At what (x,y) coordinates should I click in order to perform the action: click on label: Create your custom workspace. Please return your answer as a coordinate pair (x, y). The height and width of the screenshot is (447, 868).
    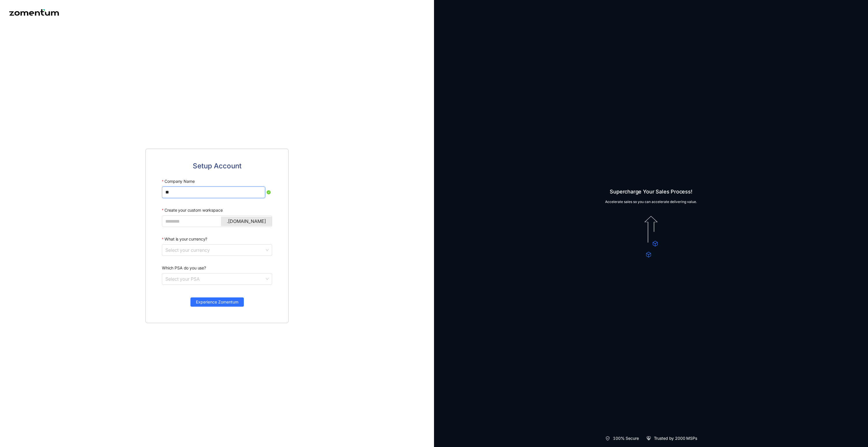
    Looking at the image, I should click on (192, 211).